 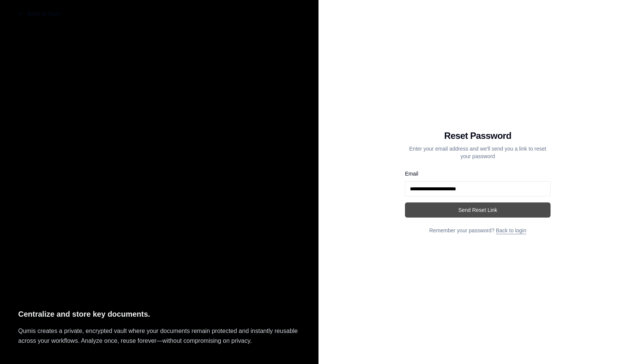 What do you see at coordinates (39, 14) in the screenshot?
I see `button: Back to login` at bounding box center [39, 14].